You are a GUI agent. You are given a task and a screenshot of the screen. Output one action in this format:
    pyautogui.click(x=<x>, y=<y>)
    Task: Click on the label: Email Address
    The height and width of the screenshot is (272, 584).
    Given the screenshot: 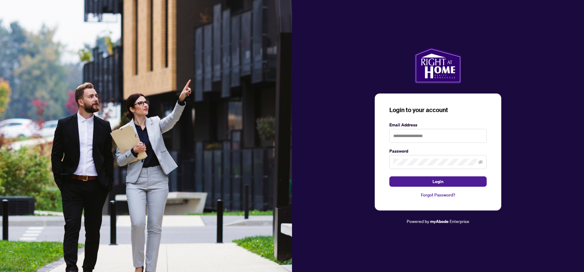 What is the action you would take?
    pyautogui.click(x=438, y=125)
    